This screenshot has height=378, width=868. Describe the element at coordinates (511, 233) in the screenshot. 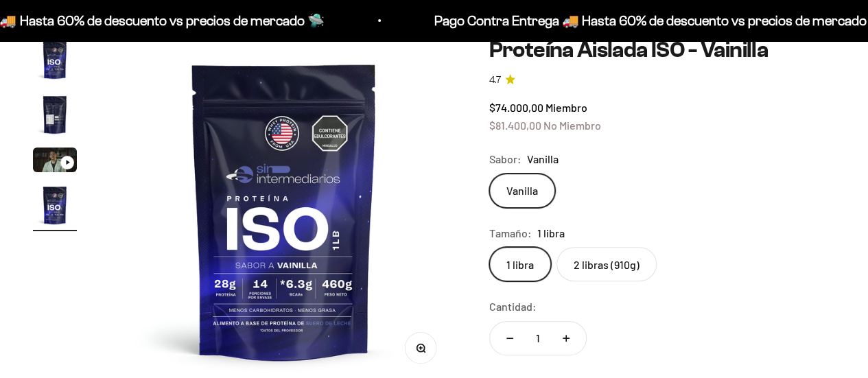

I see `legend: Tamaño:` at that location.